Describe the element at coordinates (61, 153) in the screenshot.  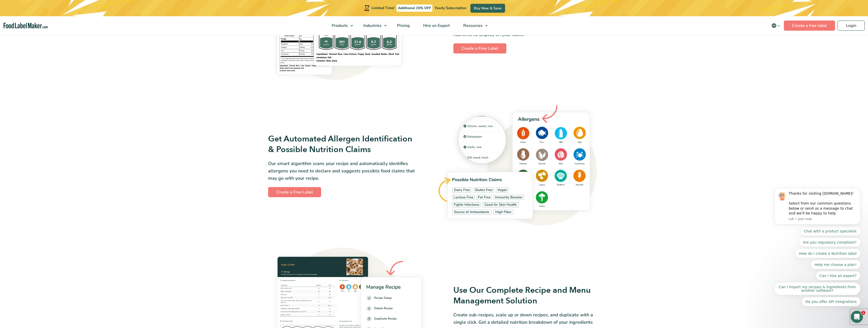
I see `button: Quick reply: How do I create a Nutrition label` at that location.